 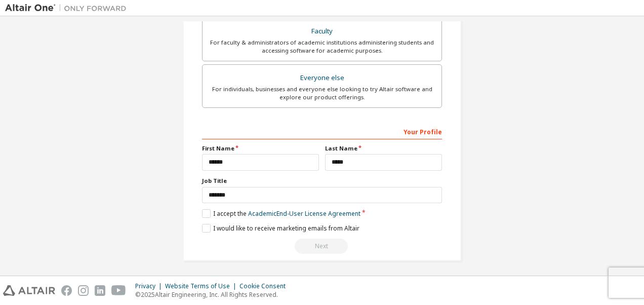 I want to click on div: Your Profile, so click(x=322, y=131).